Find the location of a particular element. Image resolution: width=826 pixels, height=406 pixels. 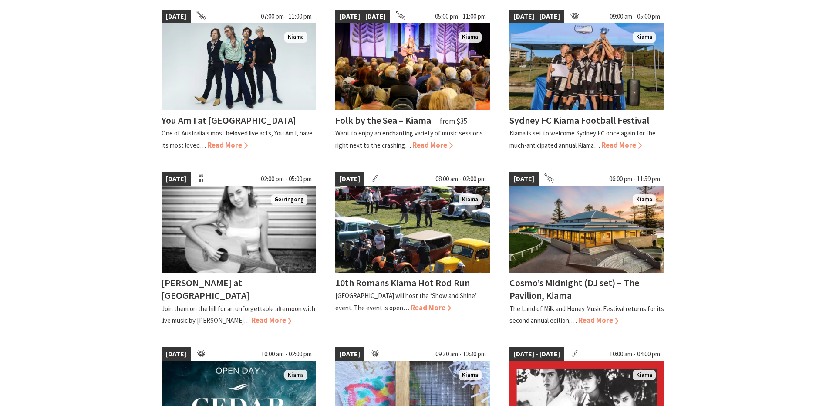

img: You Am I is located at coordinates (239, 67).